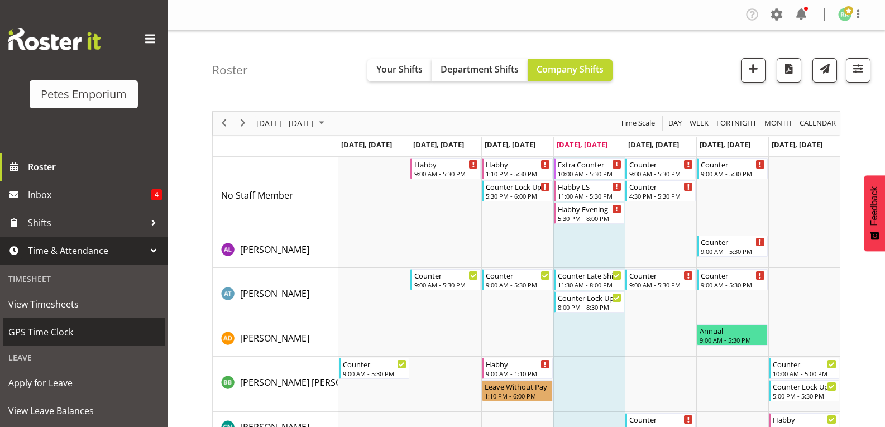 The width and height of the screenshot is (885, 427). What do you see at coordinates (292, 123) in the screenshot?
I see `button: August 2025` at bounding box center [292, 123].